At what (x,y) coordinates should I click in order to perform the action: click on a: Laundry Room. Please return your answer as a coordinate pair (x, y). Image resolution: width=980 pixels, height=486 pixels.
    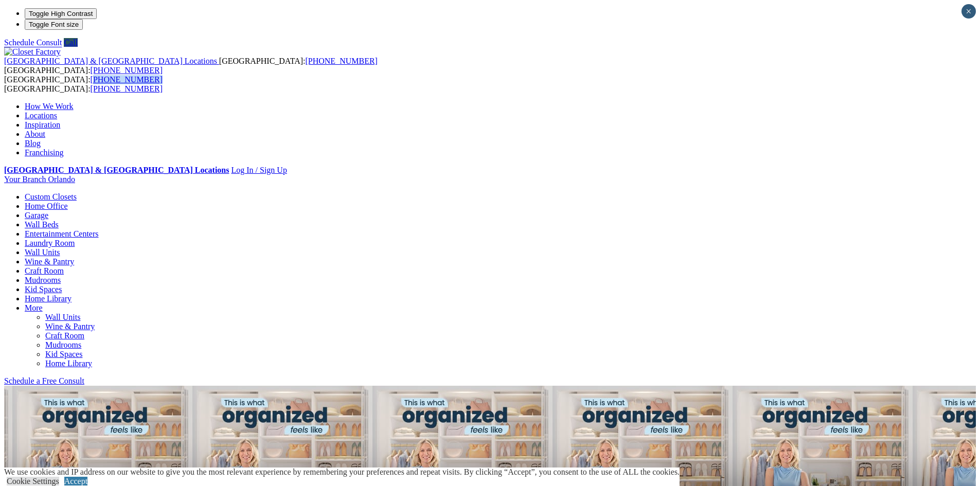
    Looking at the image, I should click on (49, 243).